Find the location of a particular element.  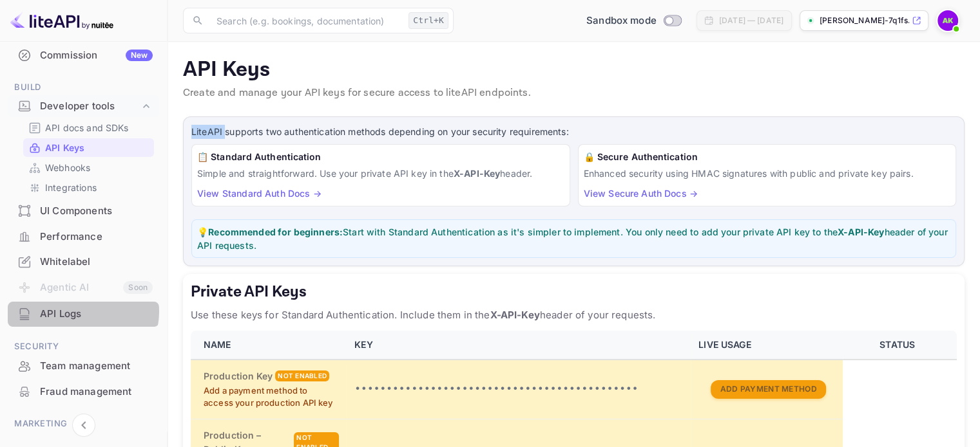

p: LiteAPI supports two authentication methods depending on your security requirements: is located at coordinates (574, 132).